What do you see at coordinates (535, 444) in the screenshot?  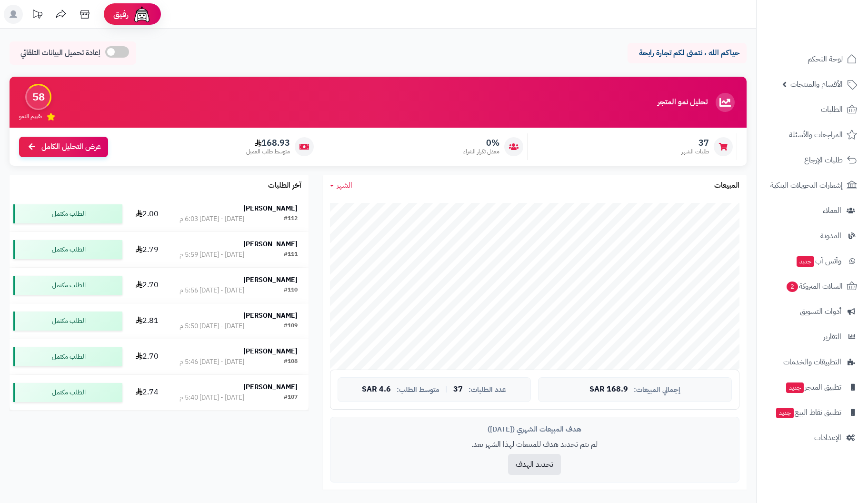 I see `p: لم يتم تحديد هدف للمبيعات لهذا الشهر بعد.` at bounding box center [535, 444].